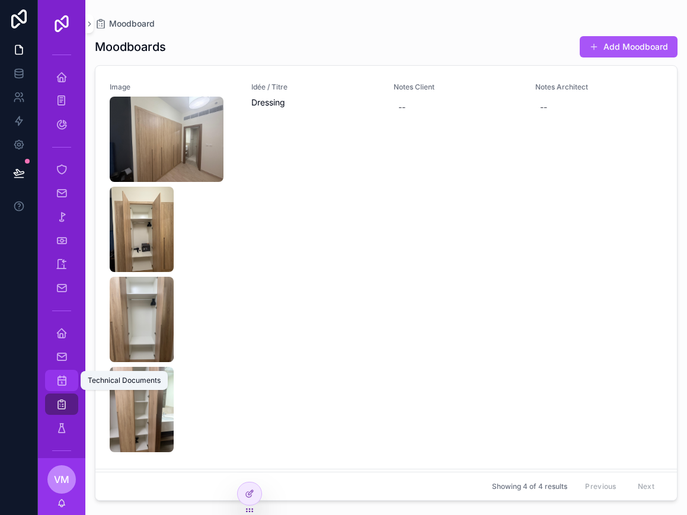 The width and height of the screenshot is (687, 515). What do you see at coordinates (599, 87) in the screenshot?
I see `span: Notes Architect` at bounding box center [599, 87].